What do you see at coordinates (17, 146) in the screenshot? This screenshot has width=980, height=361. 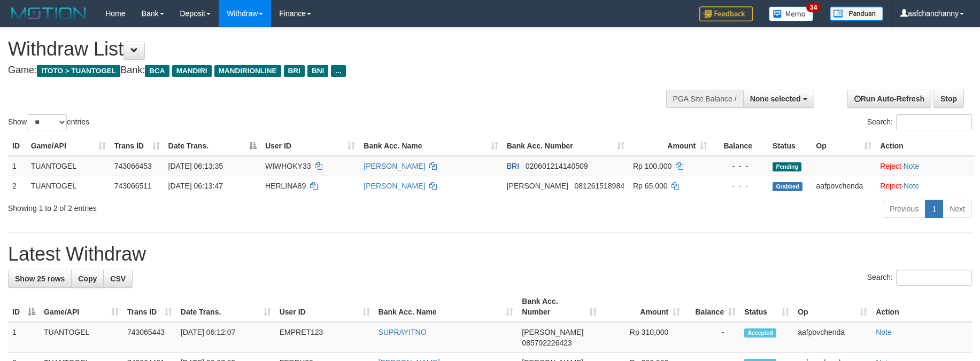 I see `th: ID` at bounding box center [17, 146].